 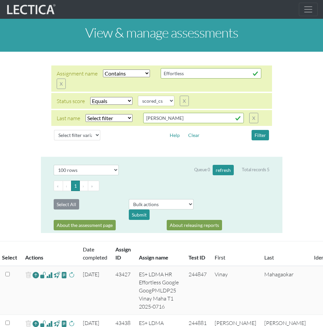 What do you see at coordinates (220, 257) in the screenshot?
I see `a: First` at bounding box center [220, 257].